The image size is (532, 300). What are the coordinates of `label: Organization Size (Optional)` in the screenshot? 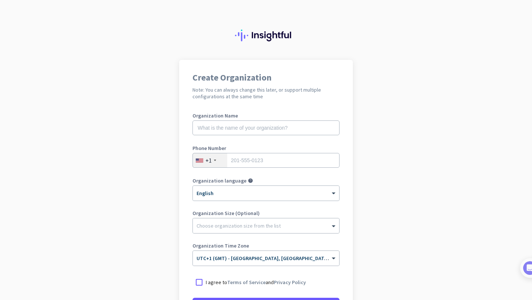 It's located at (266, 213).